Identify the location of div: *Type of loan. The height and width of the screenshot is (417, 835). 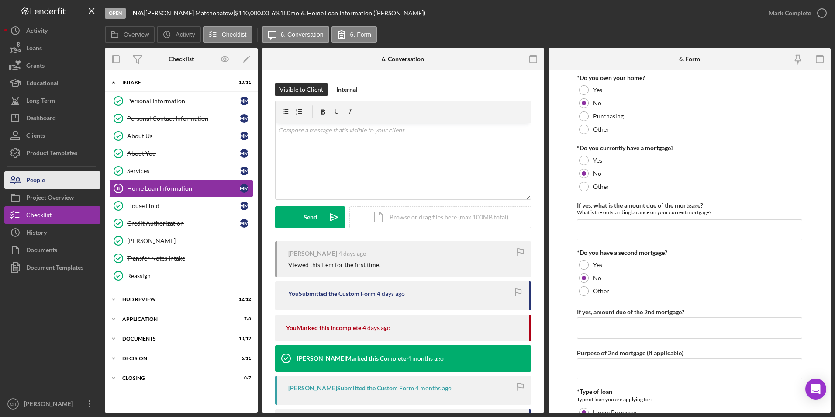
(690, 391).